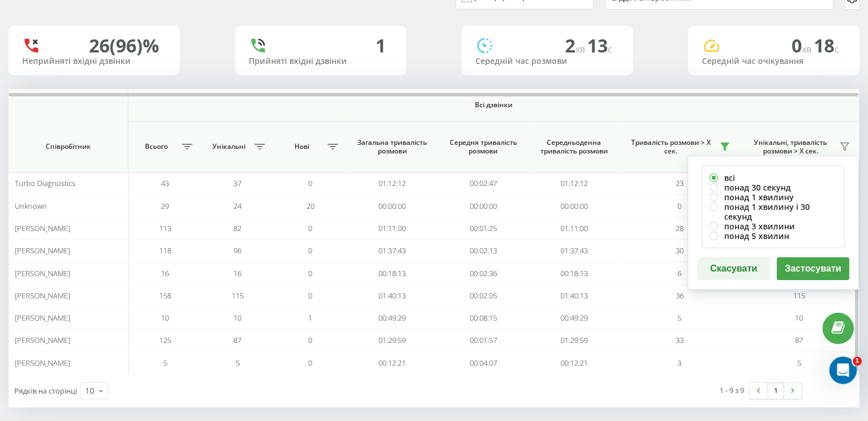 This screenshot has height=421, width=868. I want to click on span: 18, so click(827, 45).